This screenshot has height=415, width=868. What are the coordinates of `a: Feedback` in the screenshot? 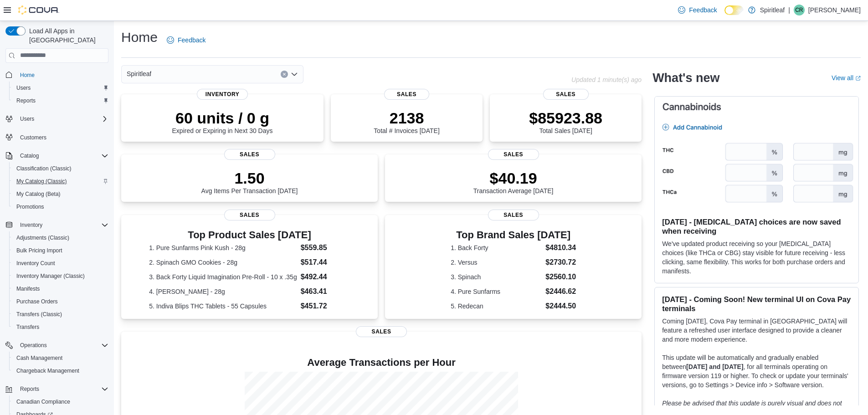 It's located at (186, 40).